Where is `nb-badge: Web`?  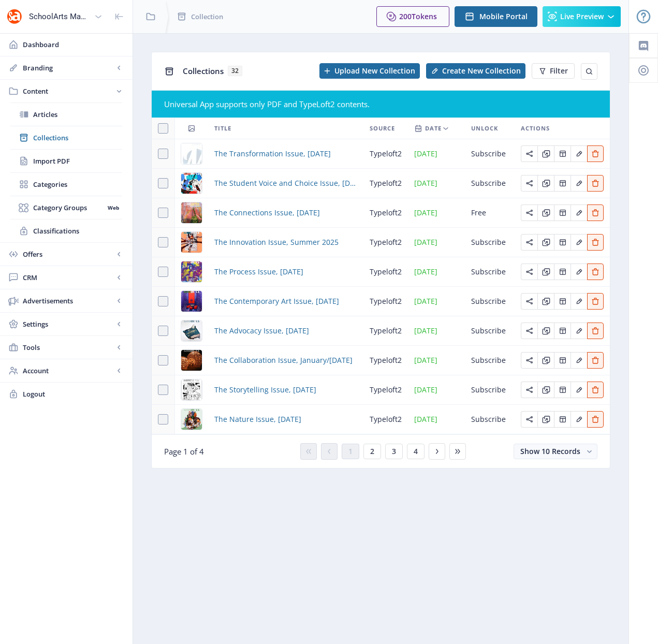 nb-badge: Web is located at coordinates (113, 207).